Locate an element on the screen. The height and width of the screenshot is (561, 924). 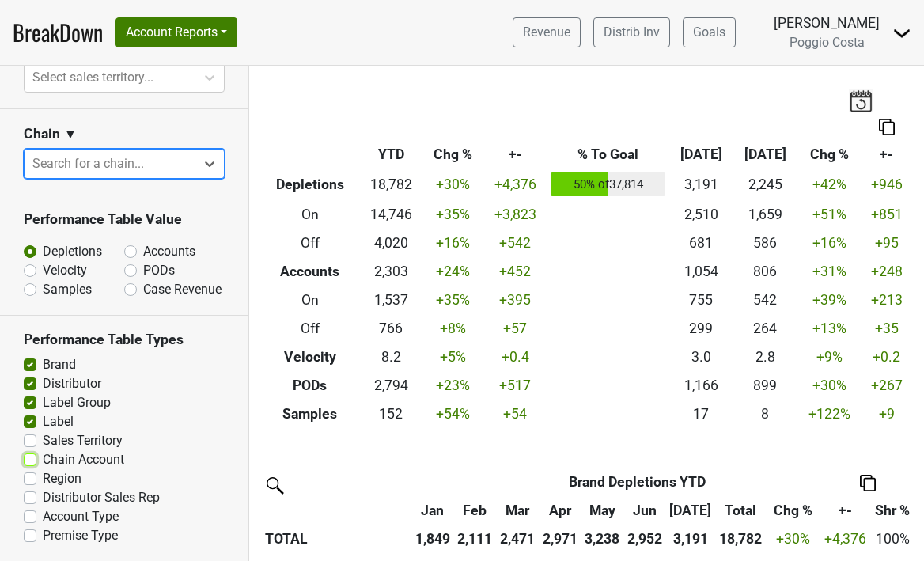
td: +57 is located at coordinates (516, 328).